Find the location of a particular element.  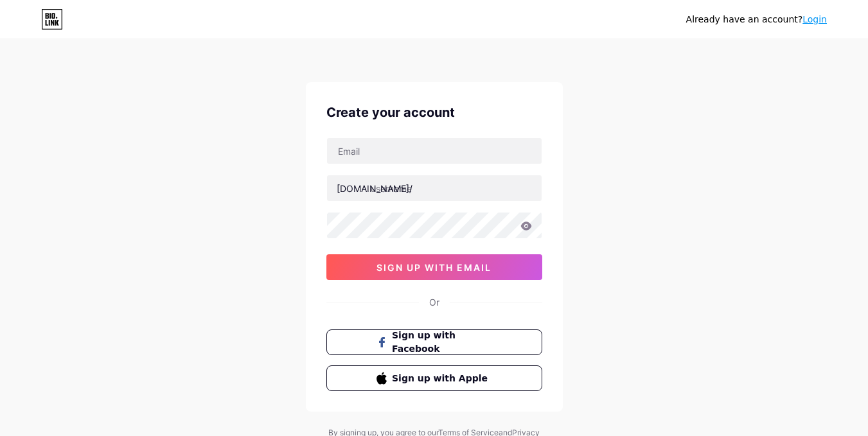

input: Email is located at coordinates (434, 151).